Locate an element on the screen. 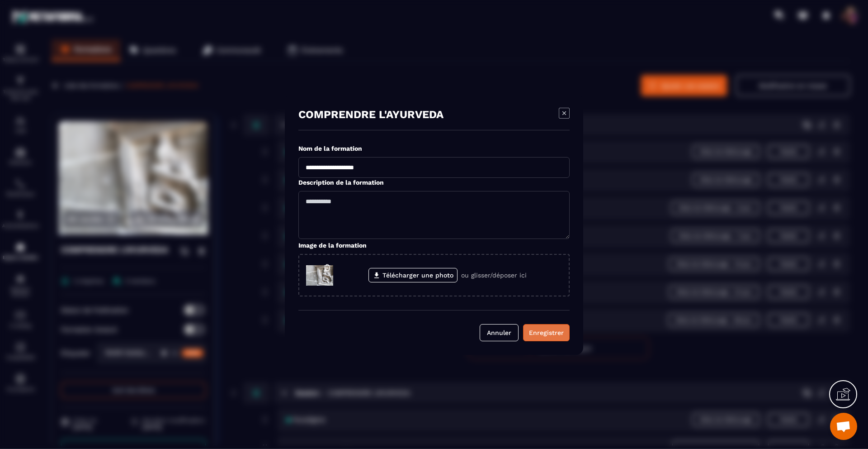 The image size is (868, 449). div: Ouvrir le chat is located at coordinates (843, 426).